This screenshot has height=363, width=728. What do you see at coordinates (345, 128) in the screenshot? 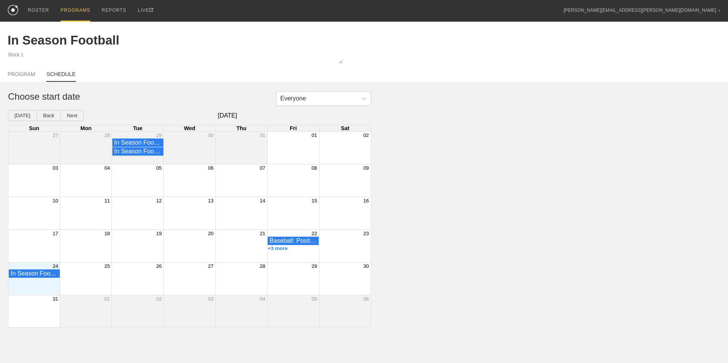
I see `span: Sat` at bounding box center [345, 128].